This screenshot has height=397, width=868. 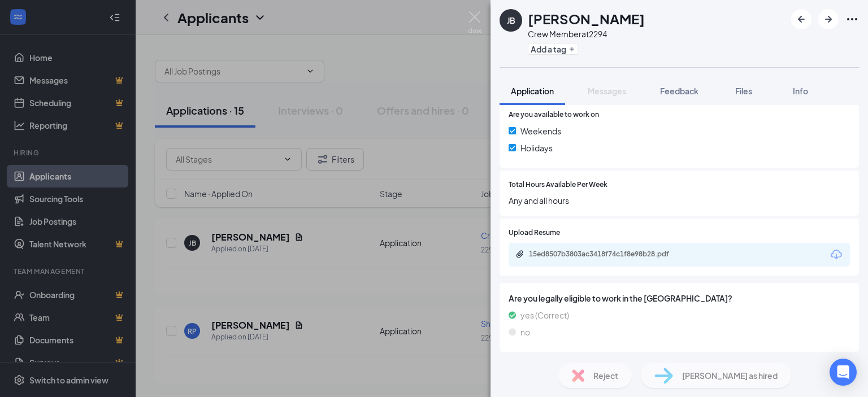 I want to click on span: Total Hours Available Per Week, so click(x=558, y=185).